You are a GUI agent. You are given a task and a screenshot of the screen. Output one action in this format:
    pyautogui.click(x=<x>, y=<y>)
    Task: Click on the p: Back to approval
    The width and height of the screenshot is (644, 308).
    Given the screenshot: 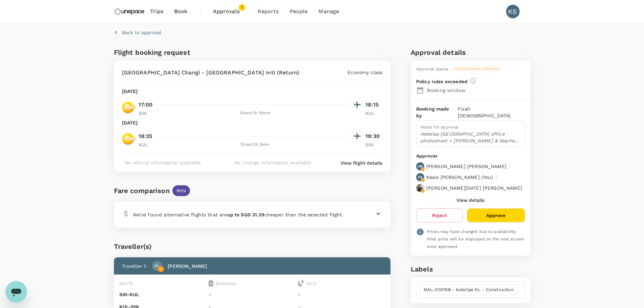 What is the action you would take?
    pyautogui.click(x=142, y=32)
    